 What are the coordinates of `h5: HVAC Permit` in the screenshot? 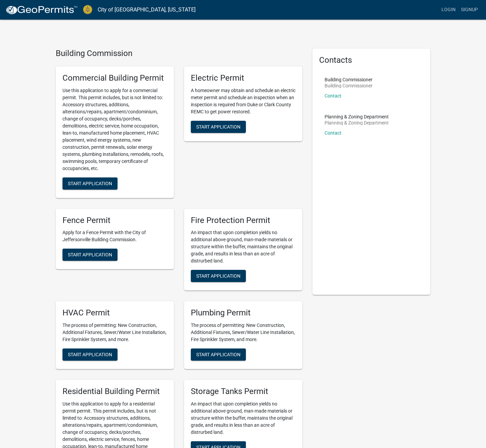 It's located at (115, 313).